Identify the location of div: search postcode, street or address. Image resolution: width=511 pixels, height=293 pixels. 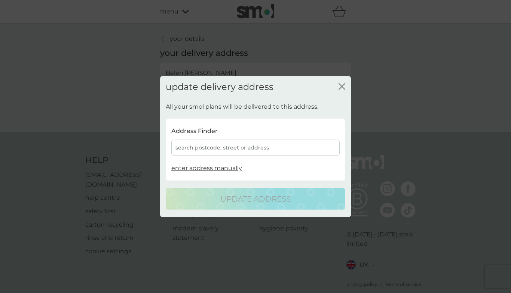
(256, 147).